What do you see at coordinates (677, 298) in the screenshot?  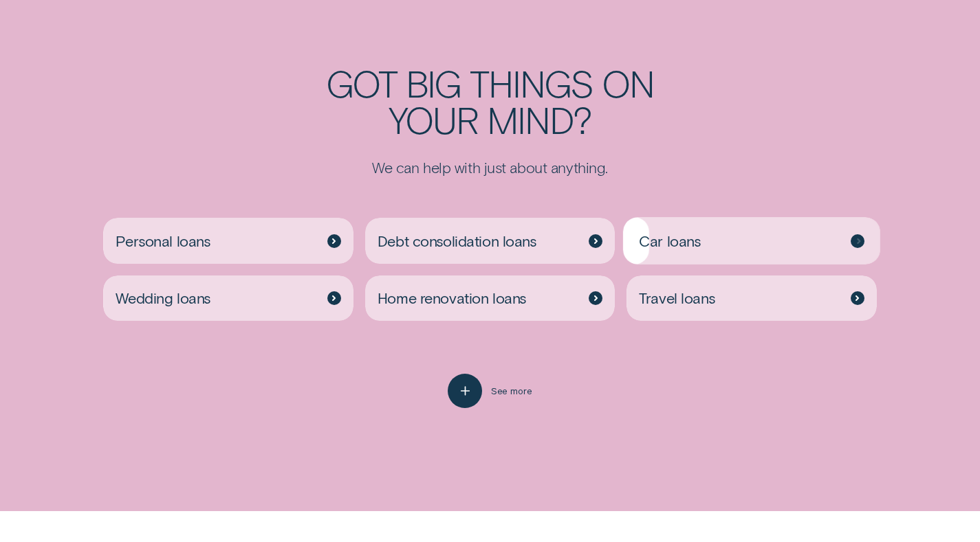 I see `span: Travel loans` at bounding box center [677, 298].